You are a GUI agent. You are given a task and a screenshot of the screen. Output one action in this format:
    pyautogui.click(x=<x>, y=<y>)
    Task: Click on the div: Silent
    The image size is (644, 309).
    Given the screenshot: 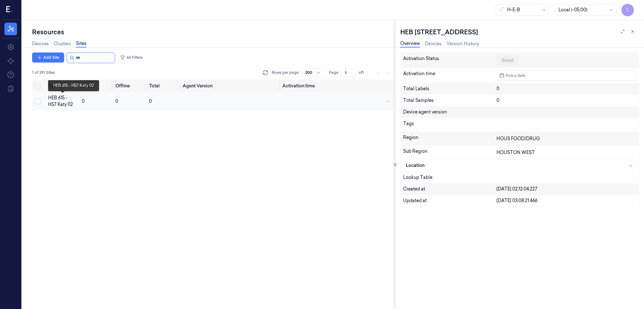 What is the action you would take?
    pyautogui.click(x=508, y=60)
    